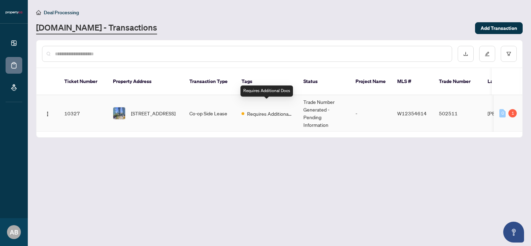 The height and width of the screenshot is (246, 531). I want to click on span: W12354614, so click(412, 113).